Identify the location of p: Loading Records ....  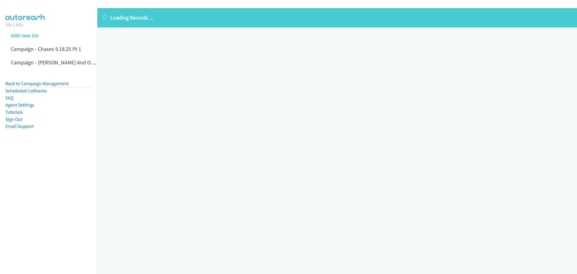
(337, 17).